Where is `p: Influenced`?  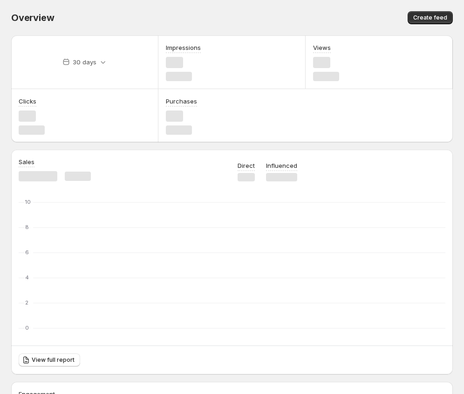
p: Influenced is located at coordinates (281, 165).